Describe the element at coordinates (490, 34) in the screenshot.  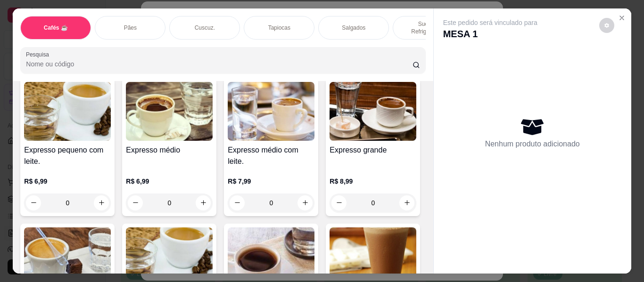
I see `p: MESA 1` at that location.